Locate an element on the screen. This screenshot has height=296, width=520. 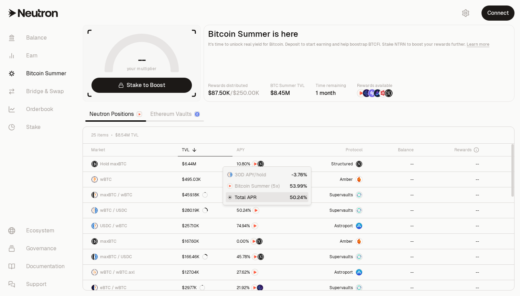
button: NTRNStructured Points is located at coordinates (266, 164).